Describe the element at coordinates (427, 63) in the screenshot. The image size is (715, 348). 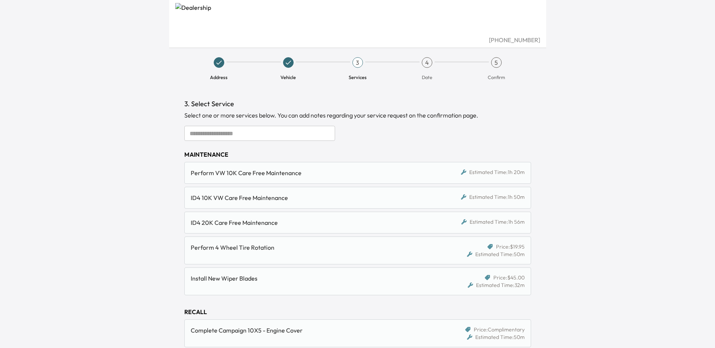
I see `div: 4` at that location.